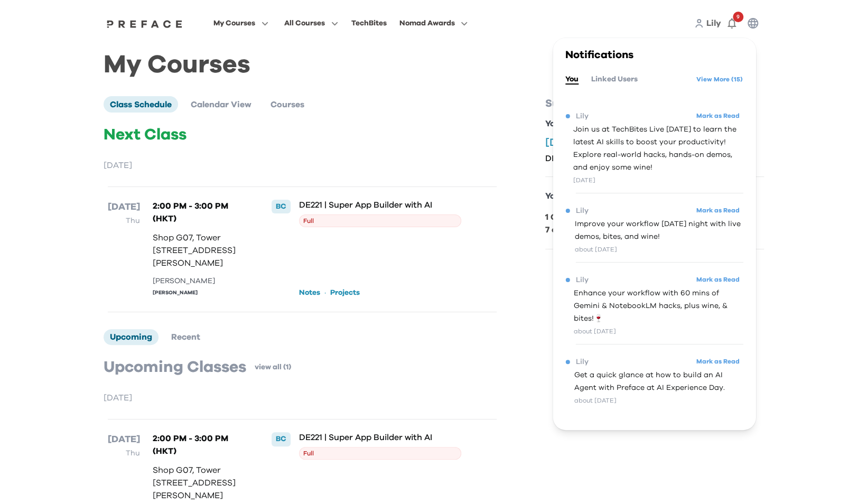  I want to click on button: All Courses, so click(311, 23).